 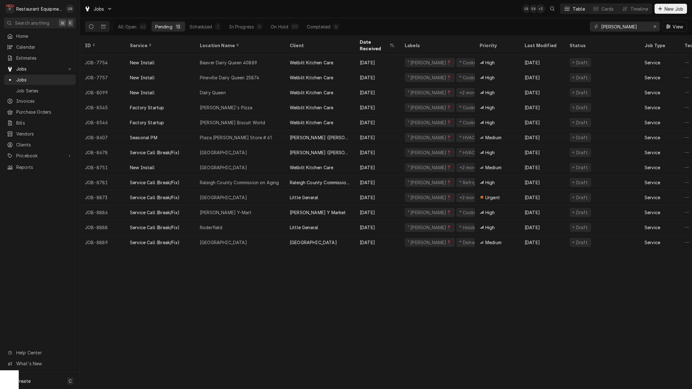 I want to click on div: ⁴ Holding & Warming ♨️, so click(x=484, y=227).